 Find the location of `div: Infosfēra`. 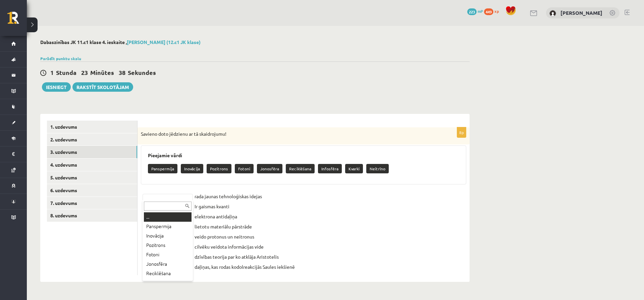

div: Infosfēra is located at coordinates (168, 283).